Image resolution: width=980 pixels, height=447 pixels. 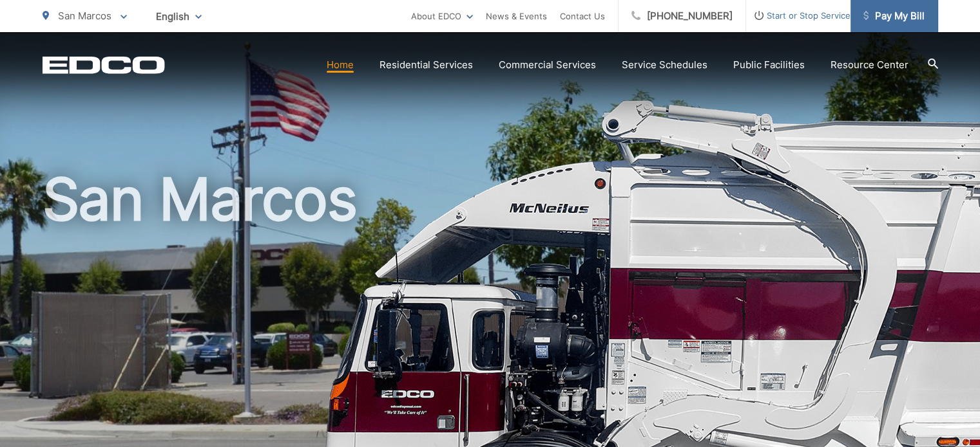 I want to click on a: Residential Services, so click(x=426, y=65).